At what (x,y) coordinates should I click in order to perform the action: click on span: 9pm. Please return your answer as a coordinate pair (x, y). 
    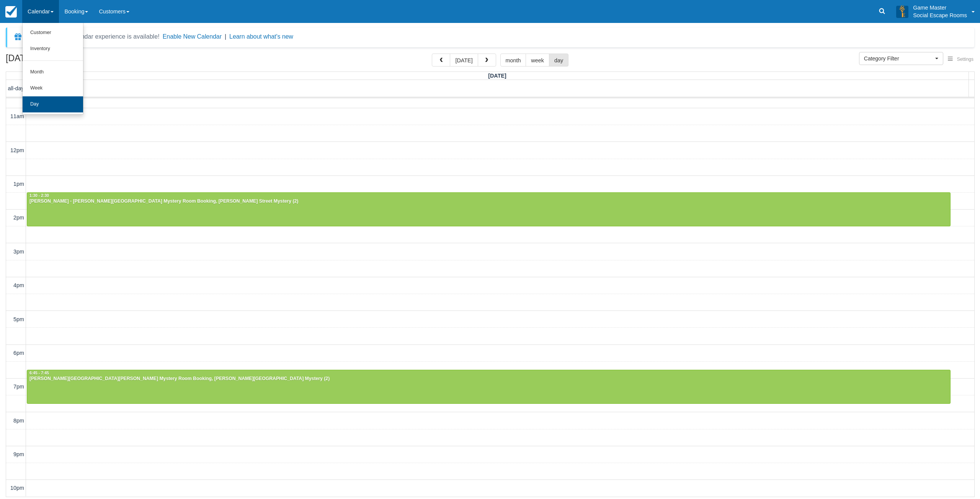
    Looking at the image, I should click on (19, 455).